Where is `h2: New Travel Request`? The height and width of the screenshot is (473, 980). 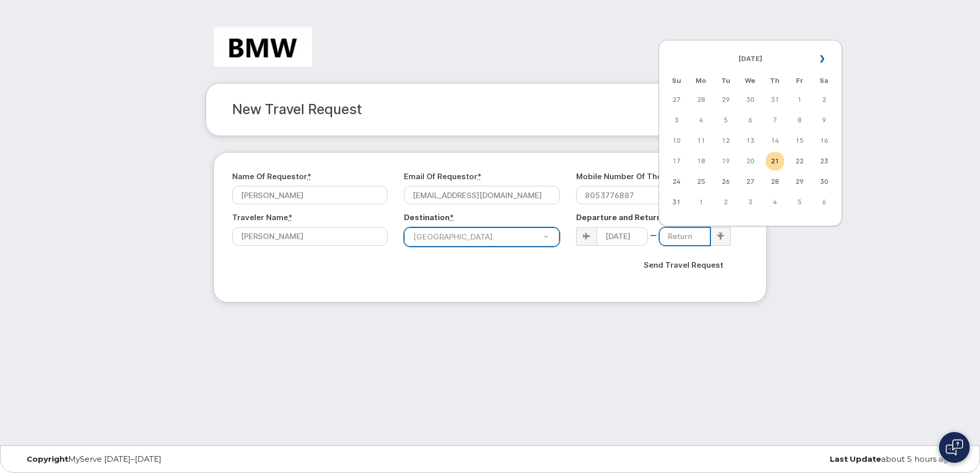 h2: New Travel Request is located at coordinates (490, 110).